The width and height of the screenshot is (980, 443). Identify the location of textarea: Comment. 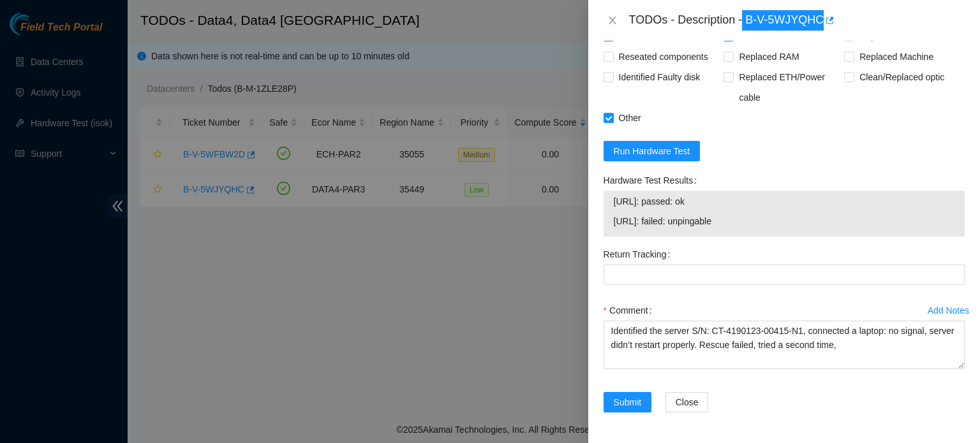
(784, 345).